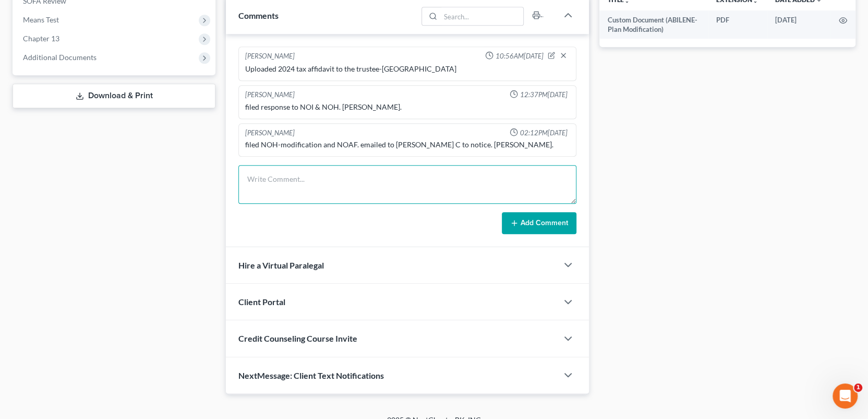  I want to click on span: Hire a Virtual Paralegal, so click(281, 265).